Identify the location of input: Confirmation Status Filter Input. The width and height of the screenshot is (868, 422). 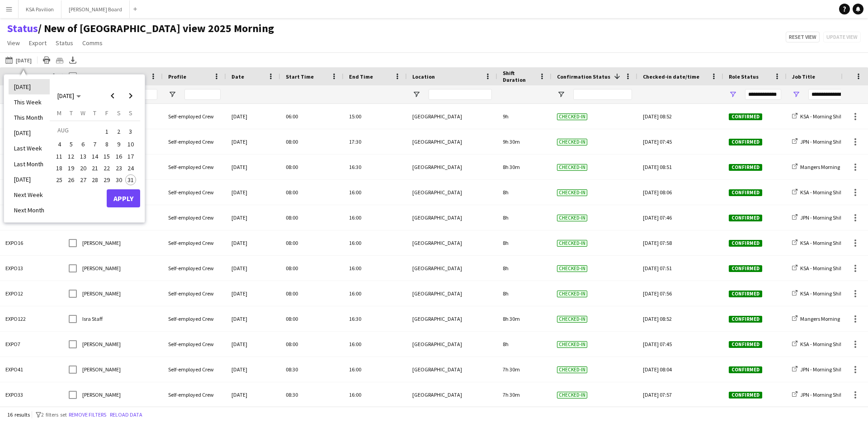
(603, 94).